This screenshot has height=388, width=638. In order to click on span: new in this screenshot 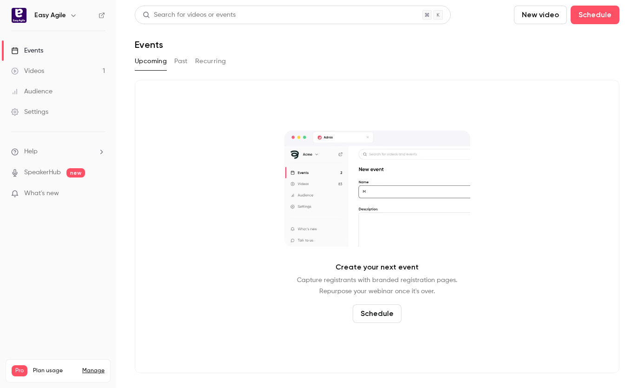, I will do `click(76, 173)`.